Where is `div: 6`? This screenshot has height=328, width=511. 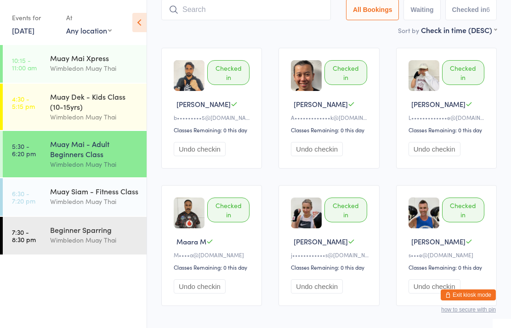
div: 6 is located at coordinates (488, 10).